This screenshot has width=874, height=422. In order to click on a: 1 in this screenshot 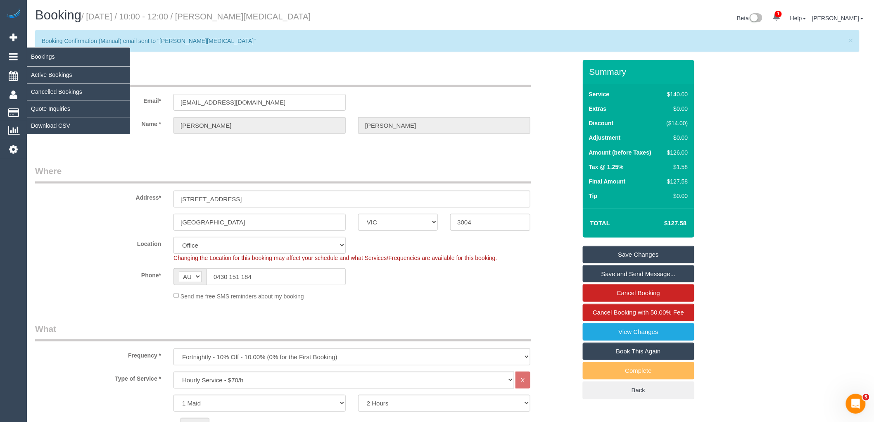, I will do `click(776, 17)`.